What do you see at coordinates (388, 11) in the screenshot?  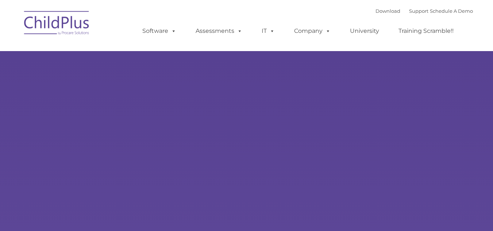 I see `a: Download` at bounding box center [388, 11].